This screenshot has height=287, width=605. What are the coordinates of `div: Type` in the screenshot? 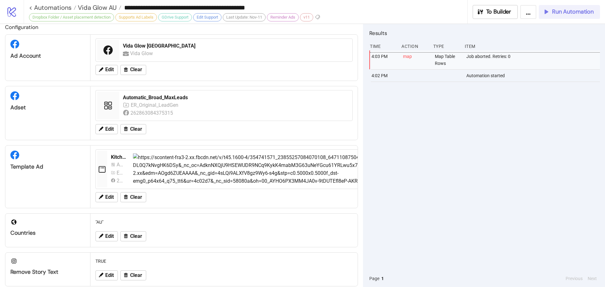 It's located at (446, 46).